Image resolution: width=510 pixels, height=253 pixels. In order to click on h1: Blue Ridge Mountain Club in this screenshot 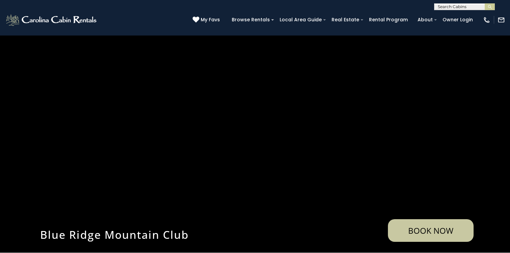, I will do `click(157, 234)`.